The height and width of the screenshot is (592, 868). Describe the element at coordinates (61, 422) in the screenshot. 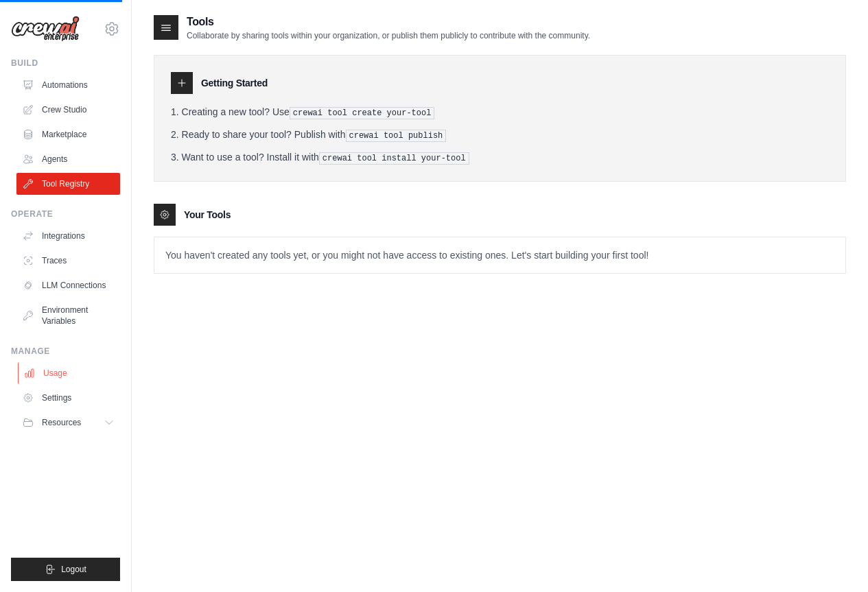

I see `span: Resources` at that location.